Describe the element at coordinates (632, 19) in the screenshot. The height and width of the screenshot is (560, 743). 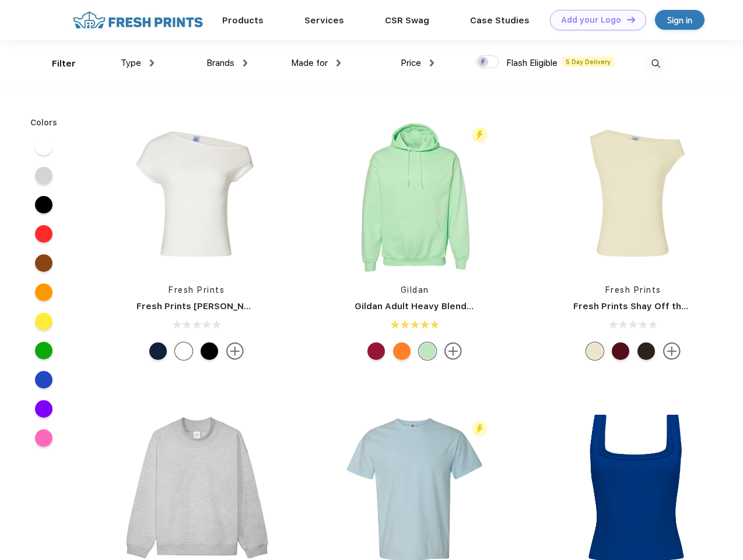
I see `img: DT` at that location.